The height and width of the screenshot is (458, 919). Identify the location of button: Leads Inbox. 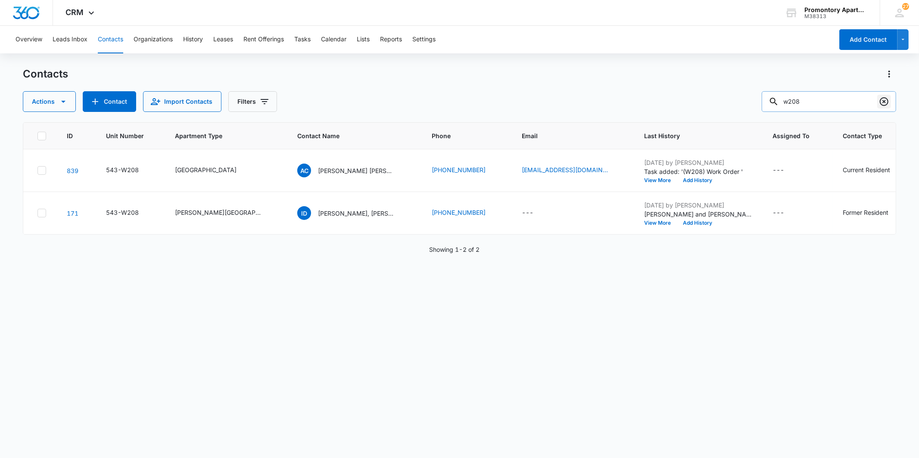
(70, 40).